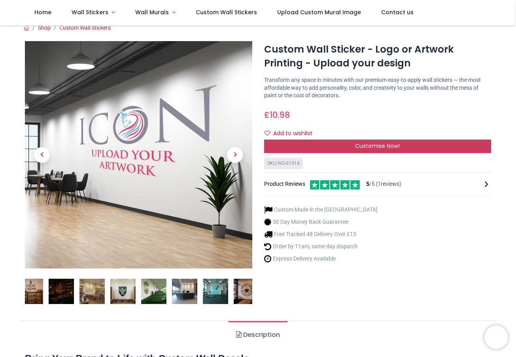  I want to click on a: Previous, so click(42, 155).